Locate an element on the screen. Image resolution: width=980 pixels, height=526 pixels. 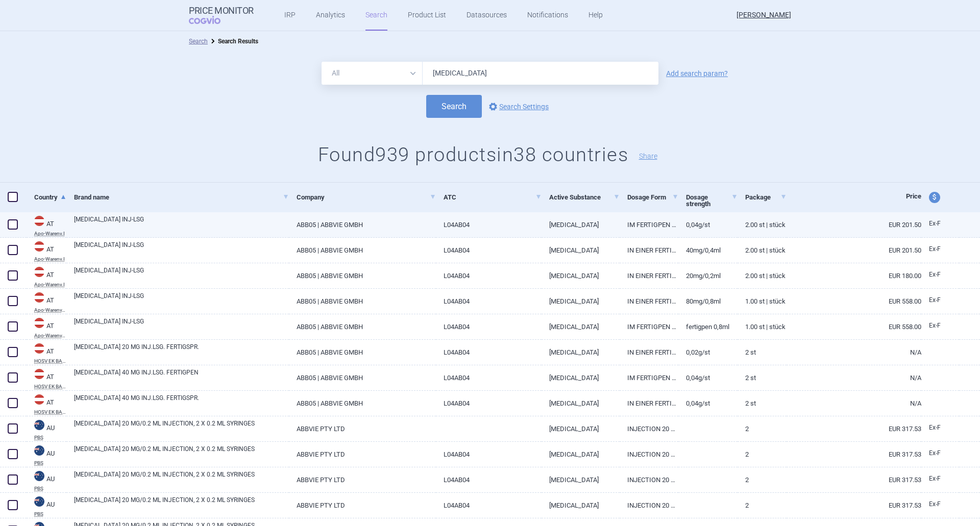
button: Share is located at coordinates (648, 156).